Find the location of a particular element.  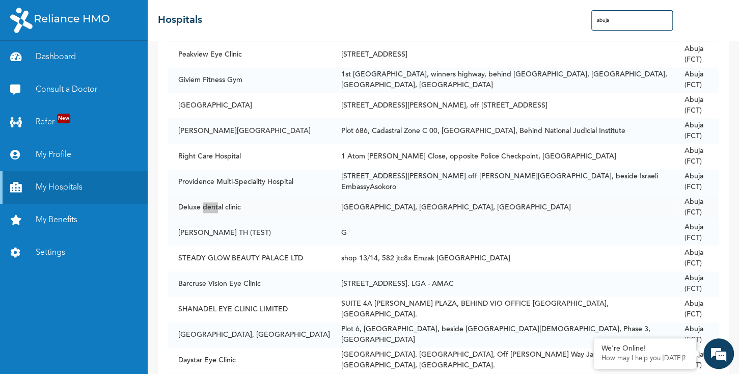

td: SHANADEL EYE CLINIC LIMITED is located at coordinates (250, 309).